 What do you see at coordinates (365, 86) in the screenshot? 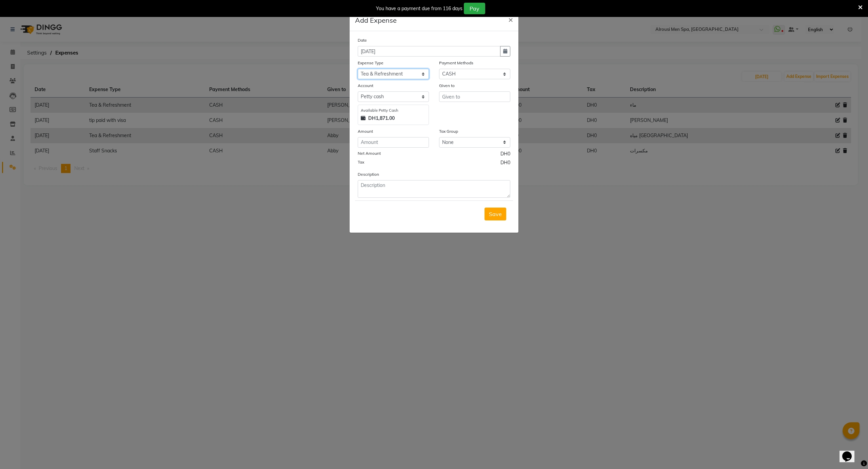
I see `label: Account` at bounding box center [365, 86].